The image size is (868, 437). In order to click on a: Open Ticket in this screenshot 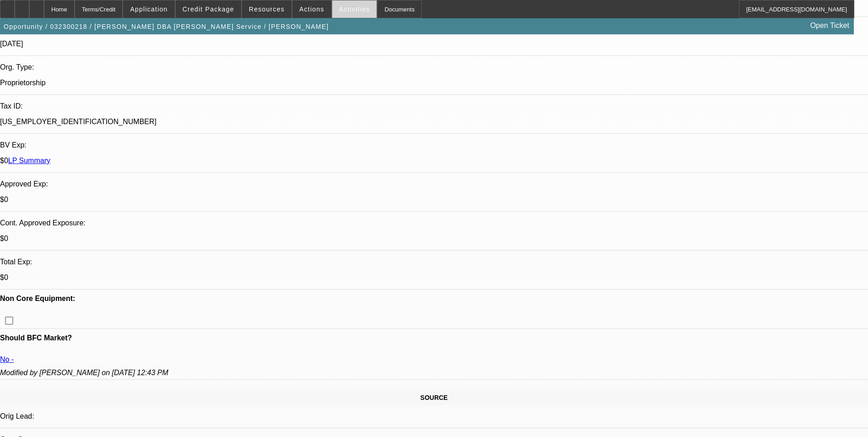, I will do `click(830, 26)`.